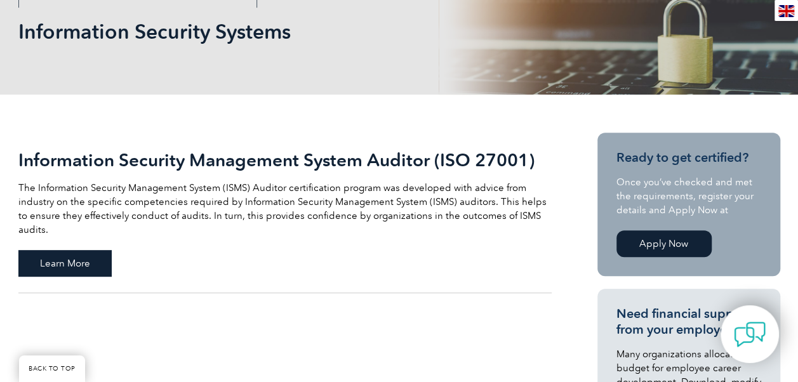 This screenshot has width=798, height=382. What do you see at coordinates (285, 213) in the screenshot?
I see `a: Information Security Management System Auditor (ISO 27001) The Information Security Management Sy...` at bounding box center [285, 213].